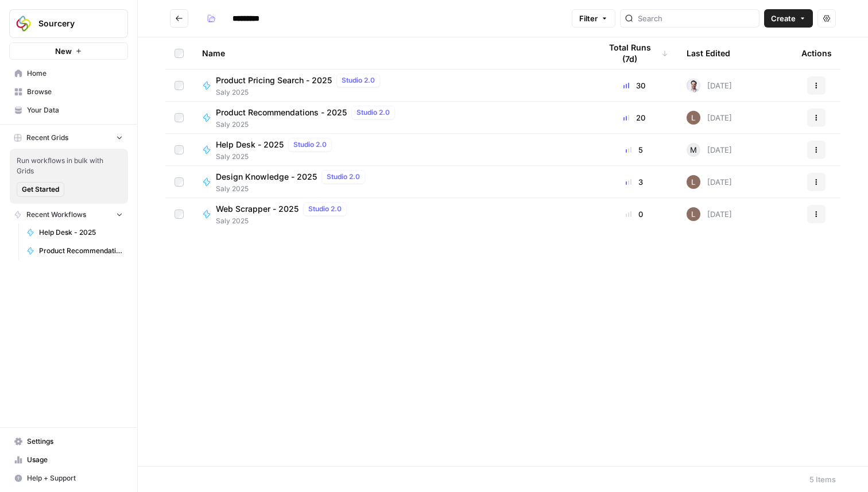  What do you see at coordinates (63, 51) in the screenshot?
I see `span: New` at bounding box center [63, 51].